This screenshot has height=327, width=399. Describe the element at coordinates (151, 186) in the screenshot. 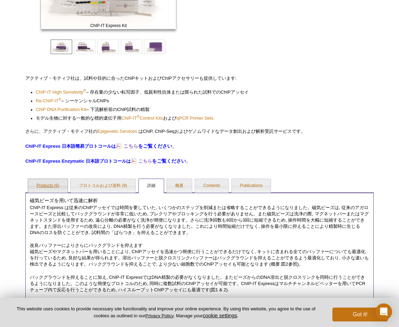

I see `a: 詳細` at that location.